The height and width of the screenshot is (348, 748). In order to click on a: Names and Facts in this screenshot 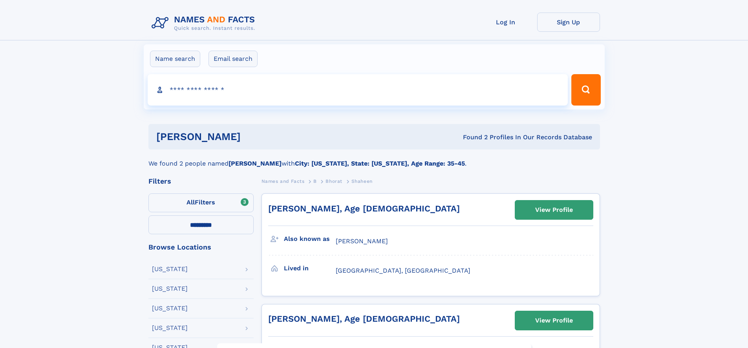, I will do `click(283, 181)`.